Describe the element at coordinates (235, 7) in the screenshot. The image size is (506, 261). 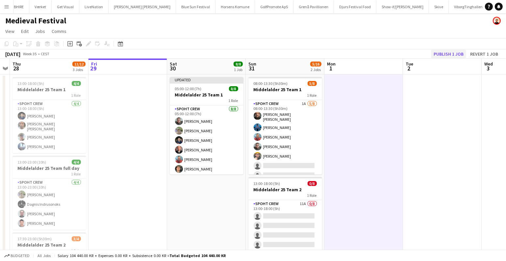
I see `button: Horsens Komune` at that location.